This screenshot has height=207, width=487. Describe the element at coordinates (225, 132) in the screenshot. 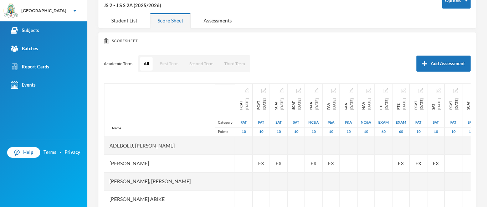

I see `div: Points` at that location.